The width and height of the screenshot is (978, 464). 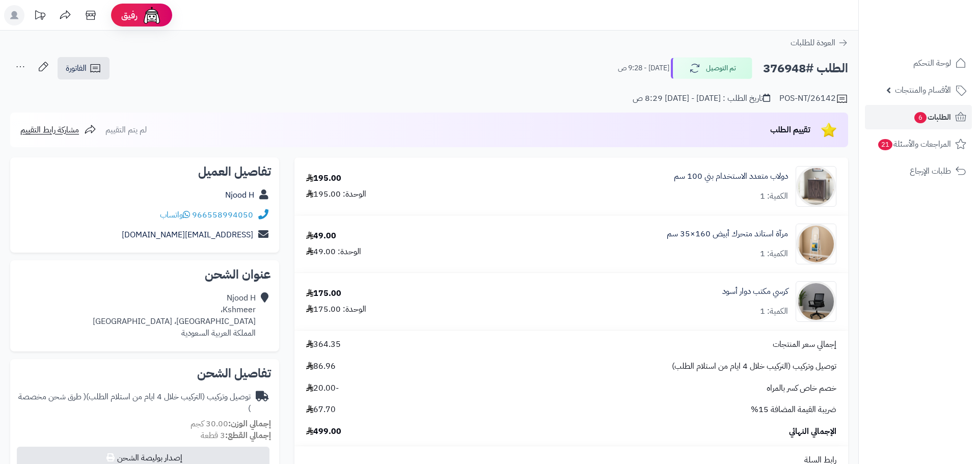 What do you see at coordinates (152, 15) in the screenshot?
I see `img: ai-face.png` at bounding box center [152, 15].